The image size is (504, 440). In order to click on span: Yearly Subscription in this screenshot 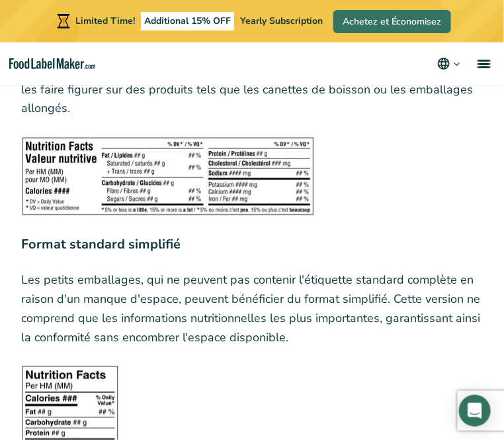, I will do `click(281, 20)`.